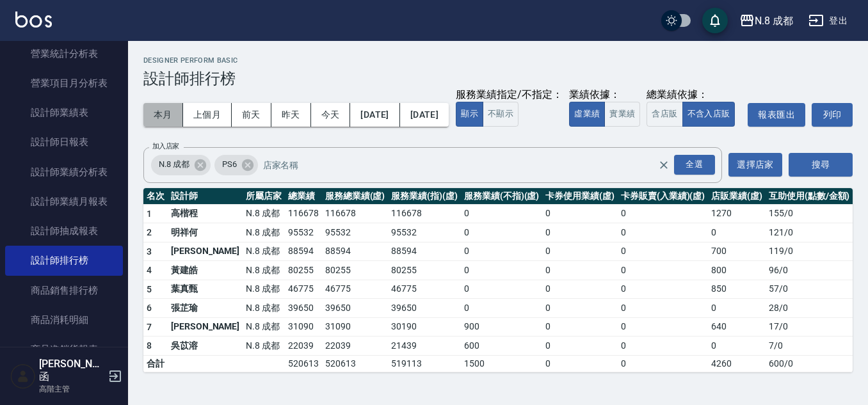 The image size is (868, 405). I want to click on th: 所屬店家, so click(264, 196).